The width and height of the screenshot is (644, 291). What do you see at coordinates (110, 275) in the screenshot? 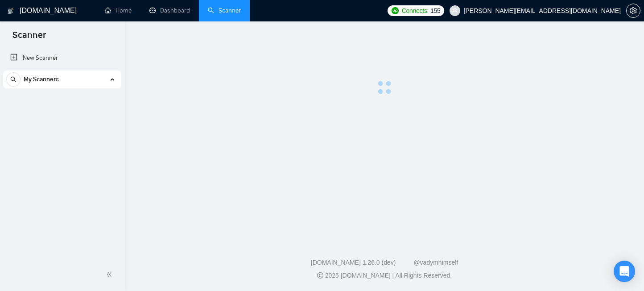
I see `span: double-left` at bounding box center [110, 275].